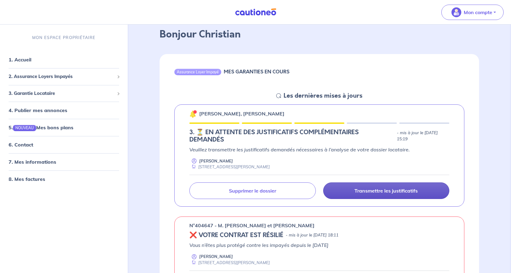 The height and width of the screenshot is (273, 511). What do you see at coordinates (472, 12) in the screenshot?
I see `button: illu_account_valid_menu.svgMon compte` at bounding box center [472, 12].